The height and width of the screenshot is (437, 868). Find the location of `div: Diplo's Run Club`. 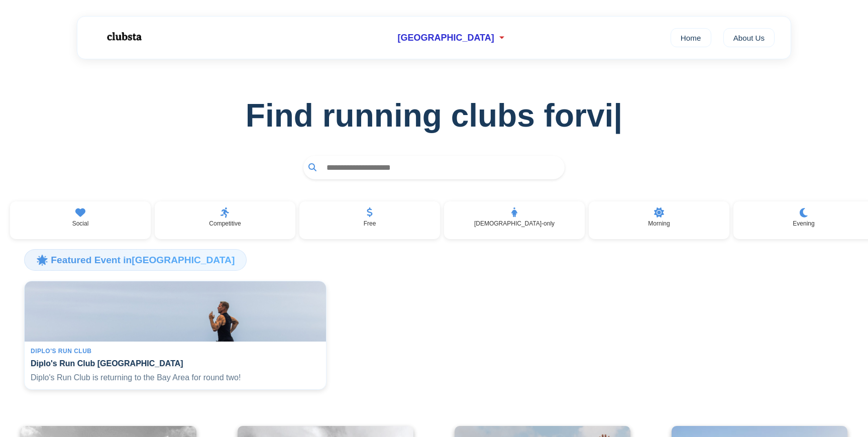

div: Diplo's Run Club is located at coordinates (175, 351).